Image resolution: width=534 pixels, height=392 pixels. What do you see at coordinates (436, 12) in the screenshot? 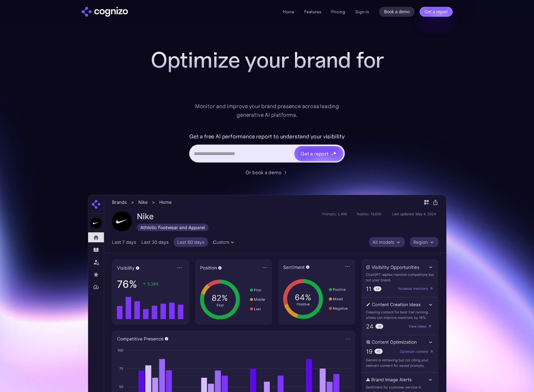
I see `a: Get a report` at bounding box center [436, 12].